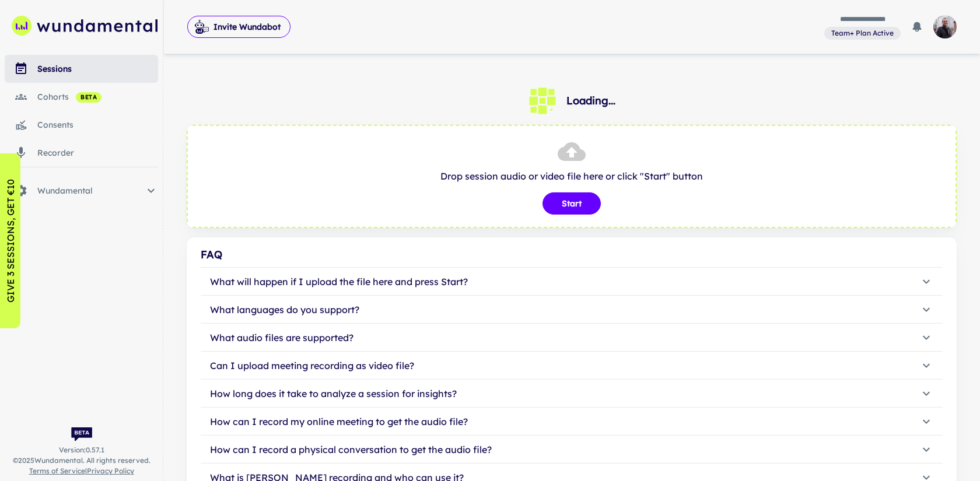 The height and width of the screenshot is (481, 980). I want to click on p: Can I upload meeting recording as video file?, so click(312, 366).